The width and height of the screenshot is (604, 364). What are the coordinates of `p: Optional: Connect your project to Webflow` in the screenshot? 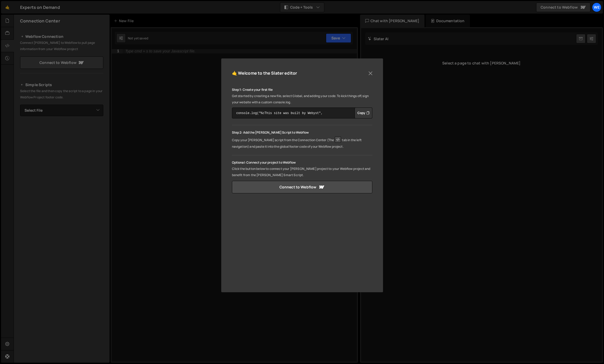 It's located at (302, 162).